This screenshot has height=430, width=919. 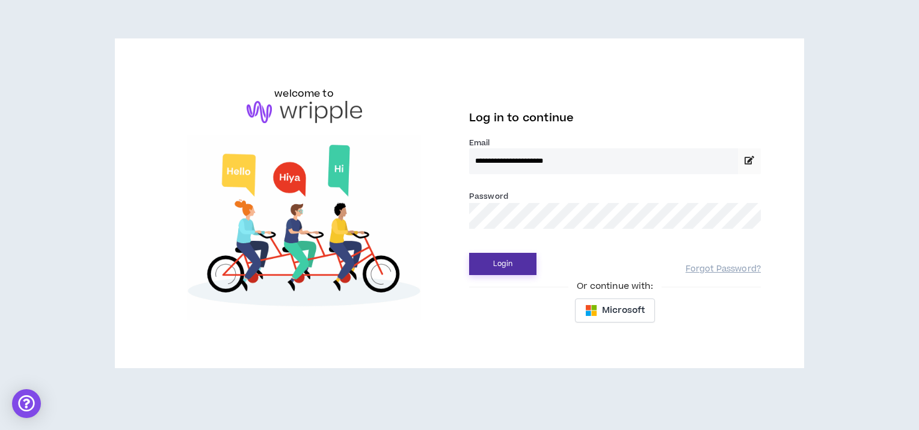 I want to click on span: Microsoft, so click(x=623, y=311).